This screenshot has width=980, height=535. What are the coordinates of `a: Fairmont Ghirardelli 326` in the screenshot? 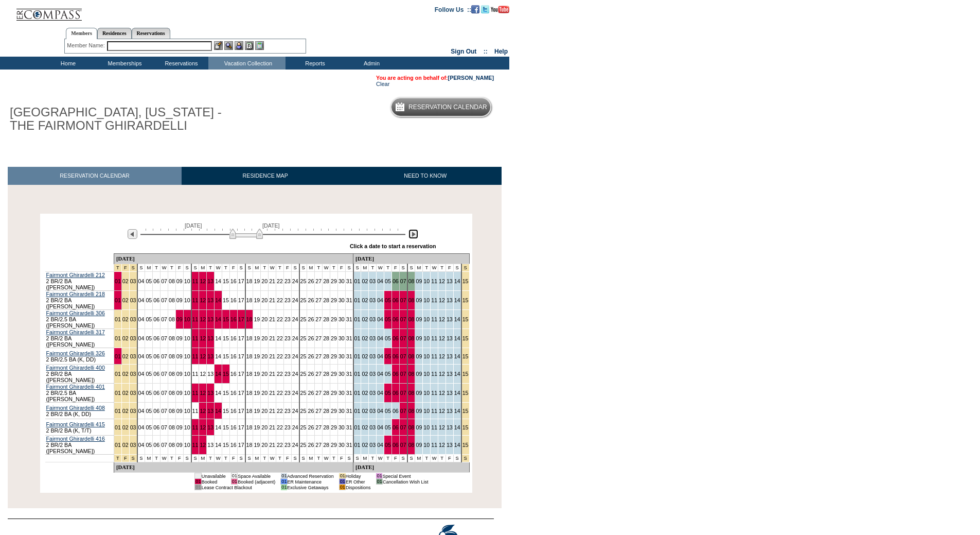 It's located at (76, 353).